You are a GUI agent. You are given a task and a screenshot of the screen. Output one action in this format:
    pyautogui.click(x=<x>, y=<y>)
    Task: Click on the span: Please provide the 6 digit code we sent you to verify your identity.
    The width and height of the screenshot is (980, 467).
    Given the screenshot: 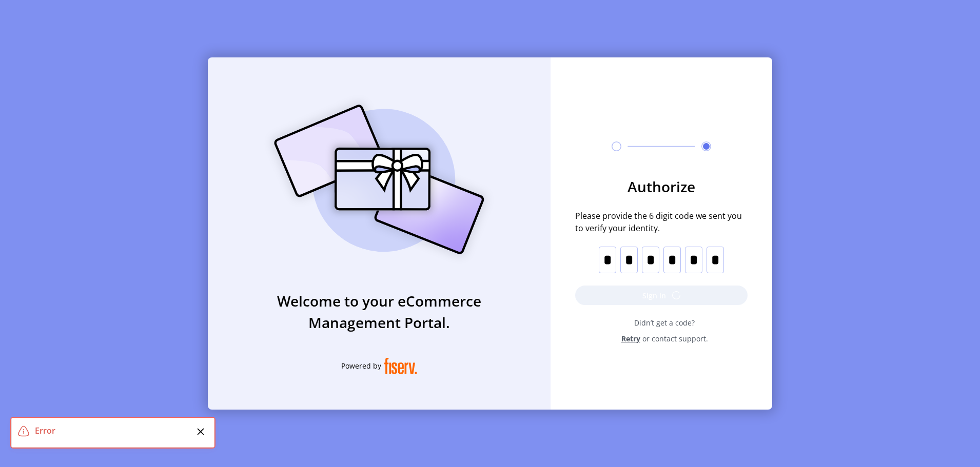 What is the action you would take?
    pyautogui.click(x=661, y=222)
    